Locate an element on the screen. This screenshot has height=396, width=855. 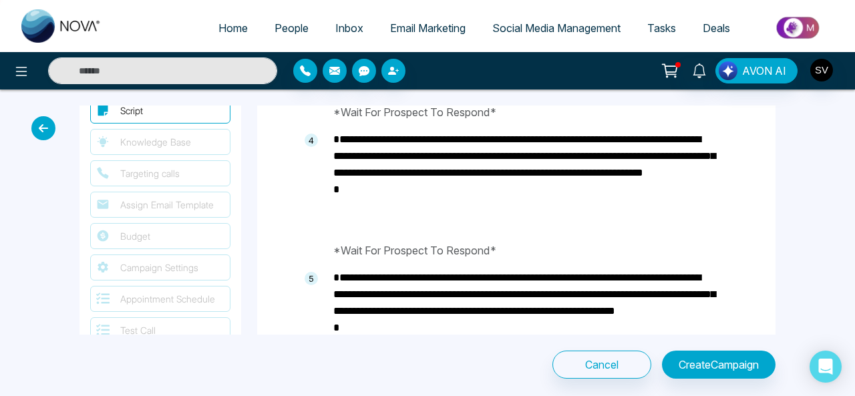
a: Home is located at coordinates (233, 28).